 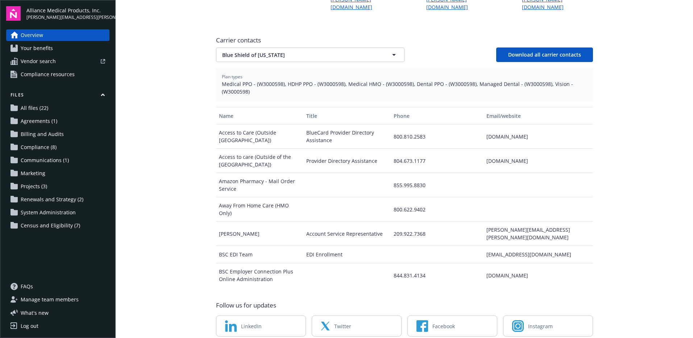 What do you see at coordinates (444, 326) in the screenshot?
I see `span: Facebook` at bounding box center [444, 326].